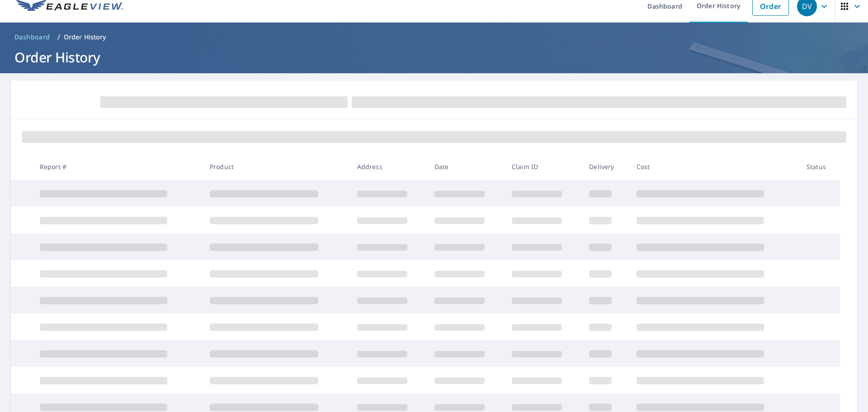 The width and height of the screenshot is (868, 412). Describe the element at coordinates (820, 167) in the screenshot. I see `th: Status` at that location.